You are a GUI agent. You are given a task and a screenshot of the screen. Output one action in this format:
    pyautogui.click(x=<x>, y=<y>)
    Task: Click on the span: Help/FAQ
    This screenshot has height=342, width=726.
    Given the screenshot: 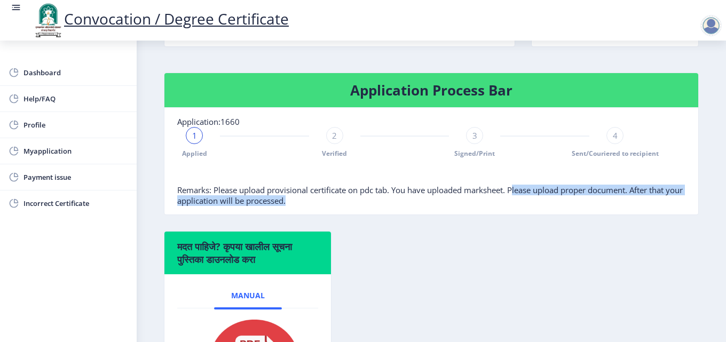 What is the action you would take?
    pyautogui.click(x=76, y=99)
    